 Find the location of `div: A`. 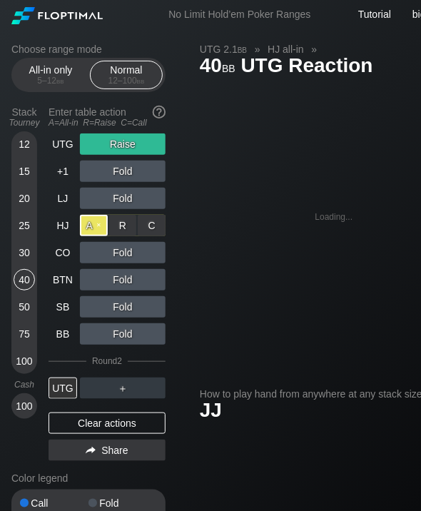

div: A is located at coordinates (93, 225).